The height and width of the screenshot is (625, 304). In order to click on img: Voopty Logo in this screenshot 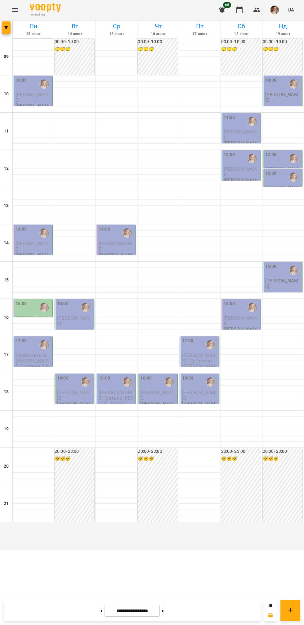, I will do `click(45, 7)`.